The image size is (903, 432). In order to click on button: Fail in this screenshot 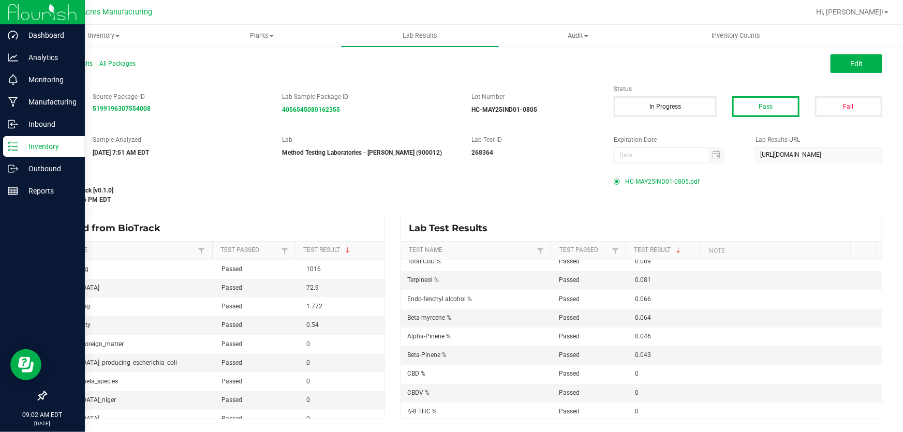, I will do `click(848, 107)`.